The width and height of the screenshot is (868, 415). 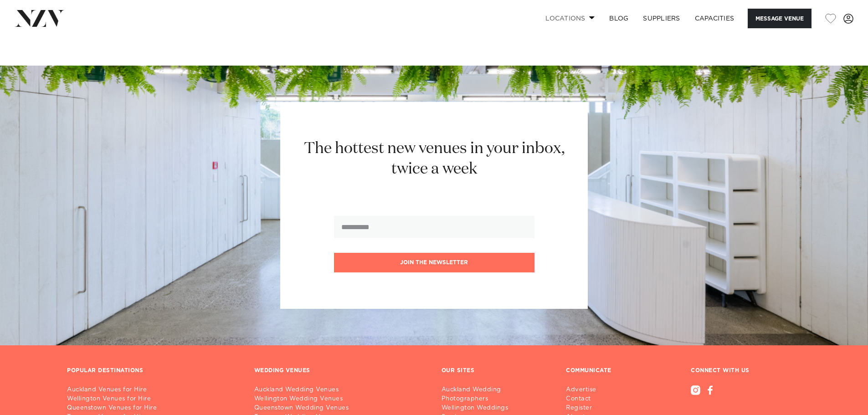 What do you see at coordinates (153, 399) in the screenshot?
I see `a: Wellington Venues for Hire` at bounding box center [153, 399].